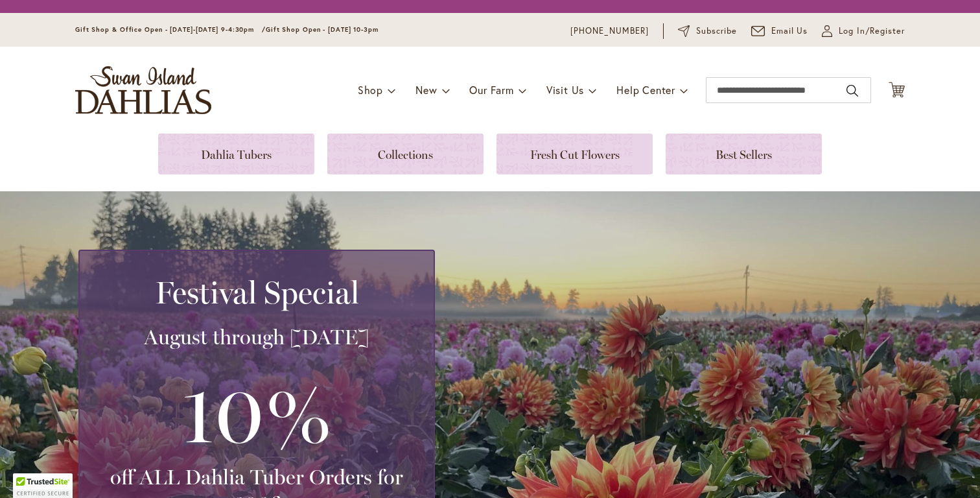  I want to click on span: Visit Us, so click(565, 89).